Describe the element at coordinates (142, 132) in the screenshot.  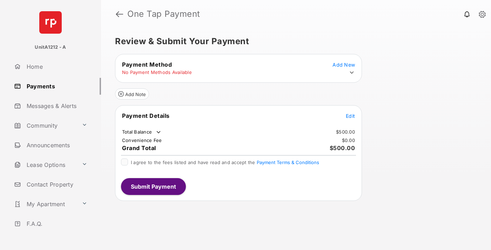
I see `td: Total Balance` at that location.